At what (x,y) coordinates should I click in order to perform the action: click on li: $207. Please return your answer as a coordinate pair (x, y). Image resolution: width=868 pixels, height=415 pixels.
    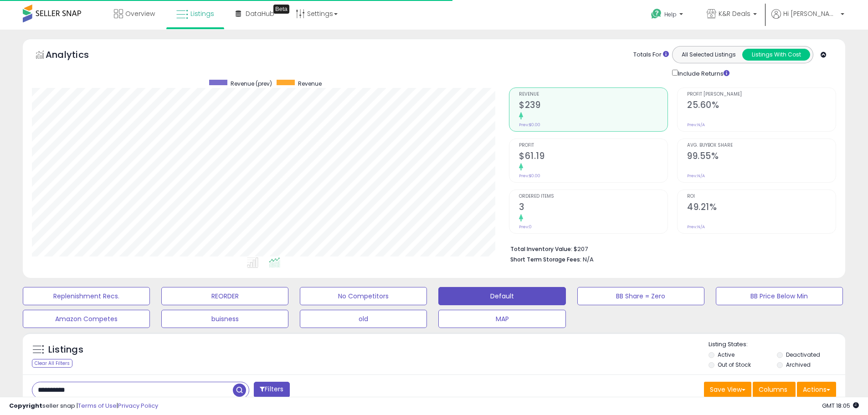
    Looking at the image, I should click on (670, 248).